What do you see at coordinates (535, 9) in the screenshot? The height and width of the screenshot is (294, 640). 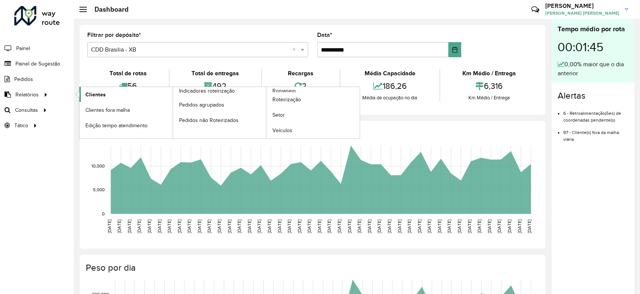 I see `a: Contato Rápido` at bounding box center [535, 9].